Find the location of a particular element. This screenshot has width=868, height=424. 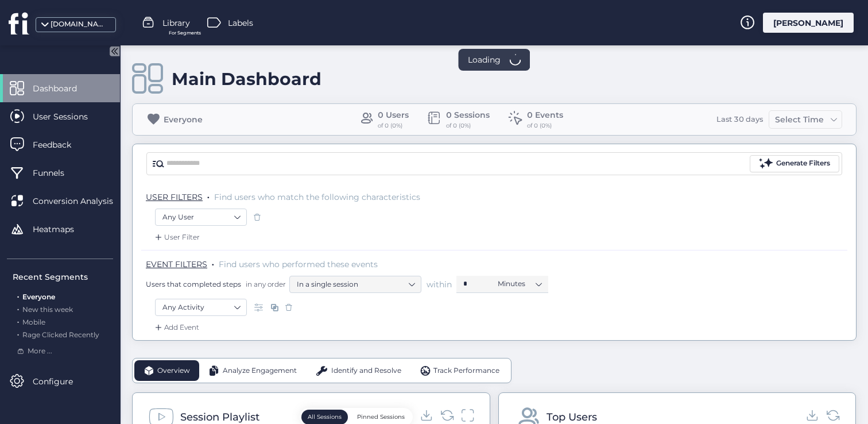

div: Generate Filters is located at coordinates (803, 163).